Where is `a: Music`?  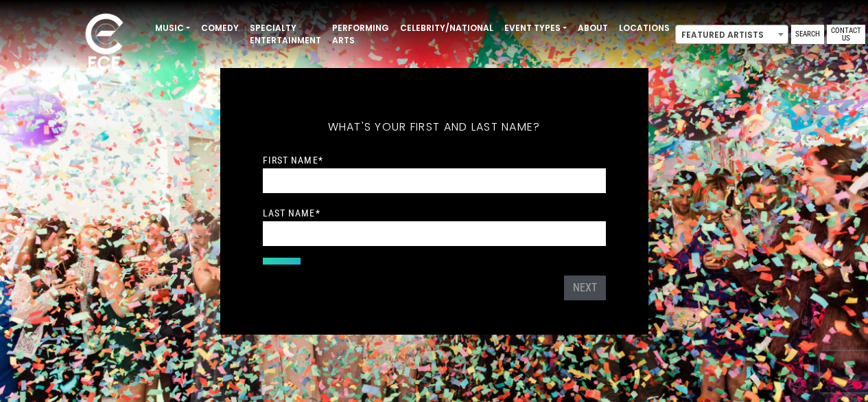
a: Music is located at coordinates (173, 28).